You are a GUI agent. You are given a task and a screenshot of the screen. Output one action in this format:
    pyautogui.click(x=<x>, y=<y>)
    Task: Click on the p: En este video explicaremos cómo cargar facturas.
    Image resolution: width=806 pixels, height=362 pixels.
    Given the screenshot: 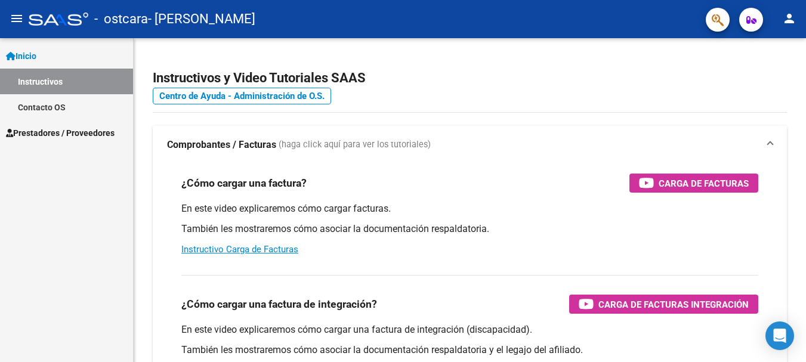 What is the action you would take?
    pyautogui.click(x=469, y=209)
    